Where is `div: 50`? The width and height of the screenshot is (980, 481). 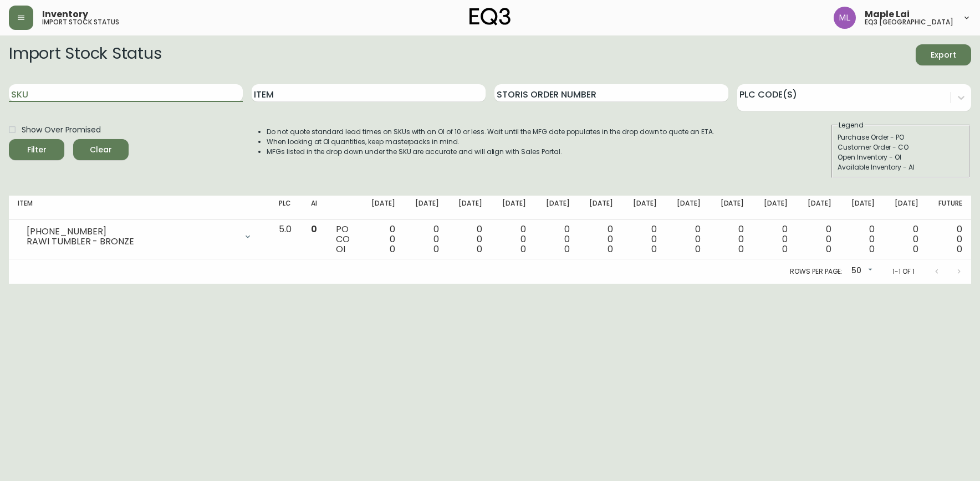 div: 50 is located at coordinates (861, 271).